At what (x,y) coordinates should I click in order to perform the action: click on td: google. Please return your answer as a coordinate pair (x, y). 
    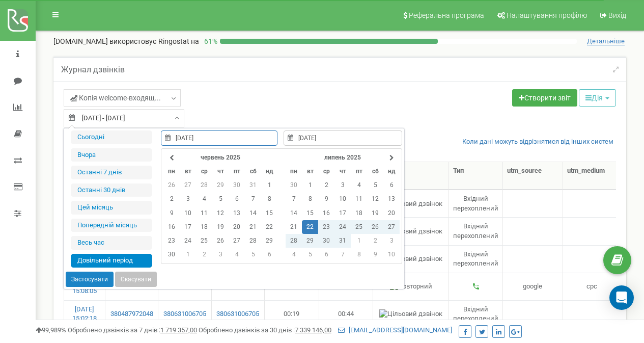
    Looking at the image, I should click on (533, 287).